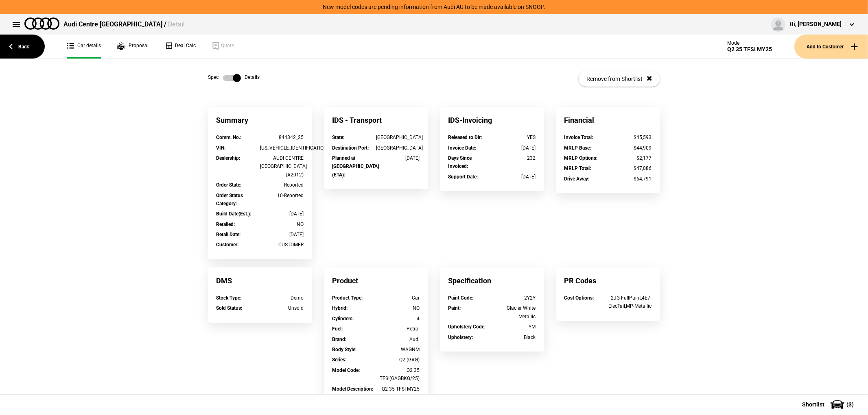  I want to click on strong: Days Since Invoiced :, so click(460, 162).